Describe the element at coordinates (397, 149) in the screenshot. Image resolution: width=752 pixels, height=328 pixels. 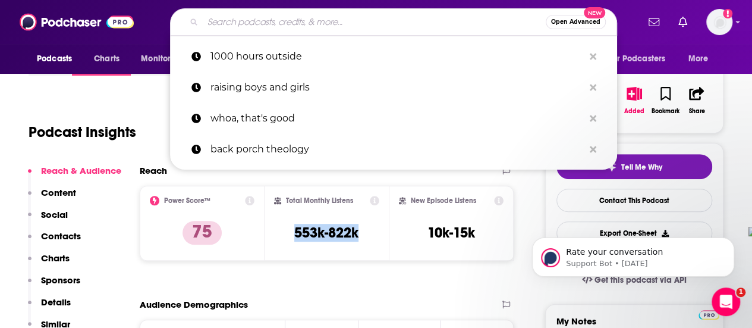
I see `p: back porch theology` at that location.